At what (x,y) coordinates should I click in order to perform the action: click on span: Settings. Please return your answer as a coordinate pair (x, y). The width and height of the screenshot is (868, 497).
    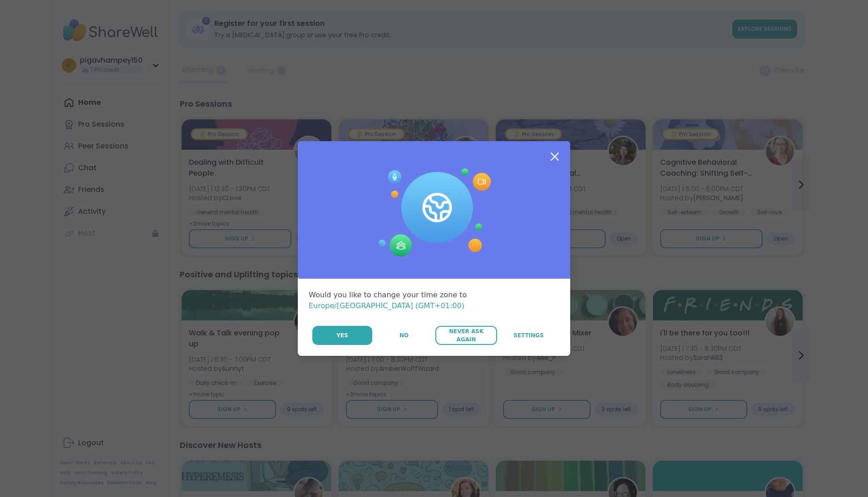
    Looking at the image, I should click on (528, 336).